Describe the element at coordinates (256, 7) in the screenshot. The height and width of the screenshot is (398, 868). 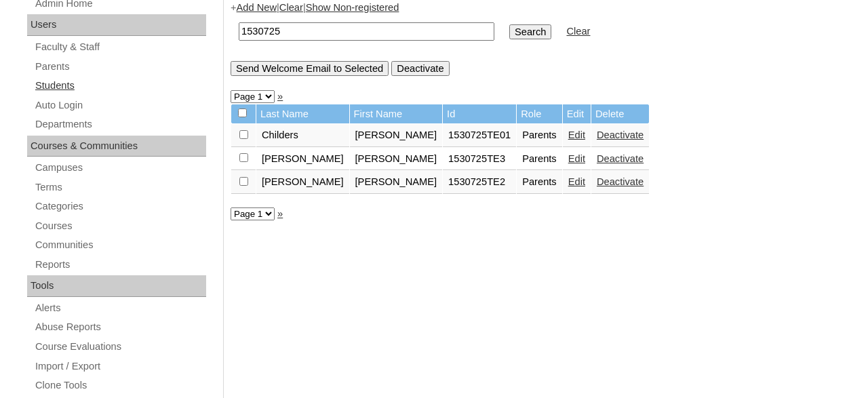
I see `a: Add New` at that location.